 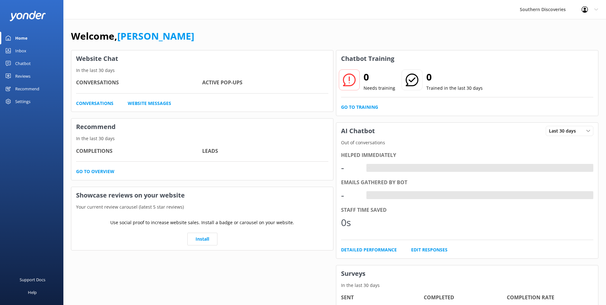 What do you see at coordinates (95, 103) in the screenshot?
I see `a: Conversations` at bounding box center [95, 103].